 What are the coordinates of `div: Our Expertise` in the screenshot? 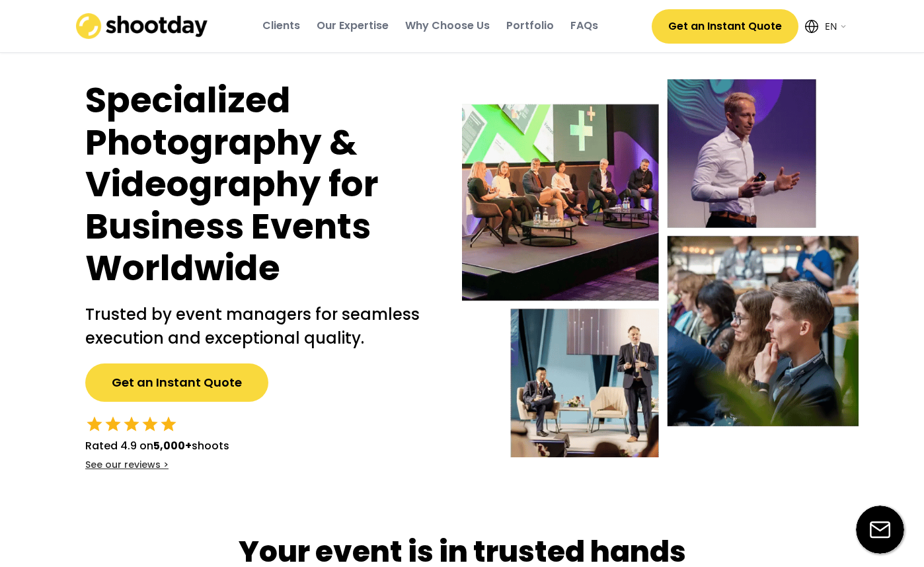 It's located at (352, 25).